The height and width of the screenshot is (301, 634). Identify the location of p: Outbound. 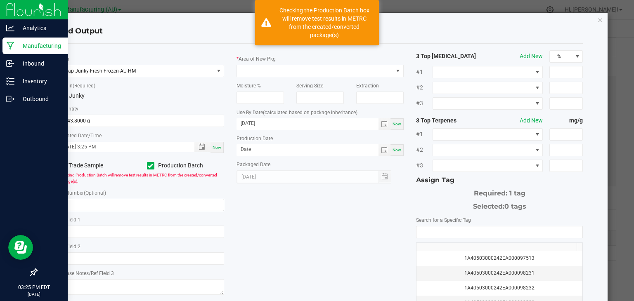
(39, 99).